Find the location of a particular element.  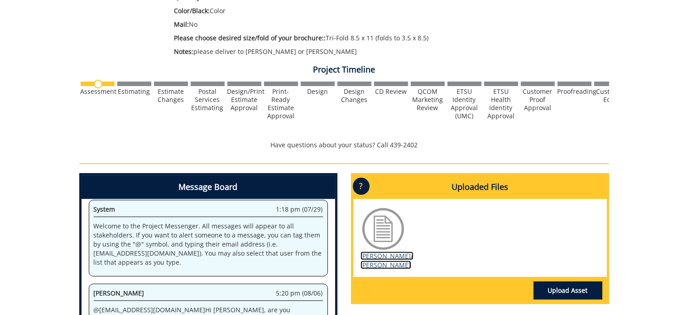

div: Assessment is located at coordinates (97, 92).